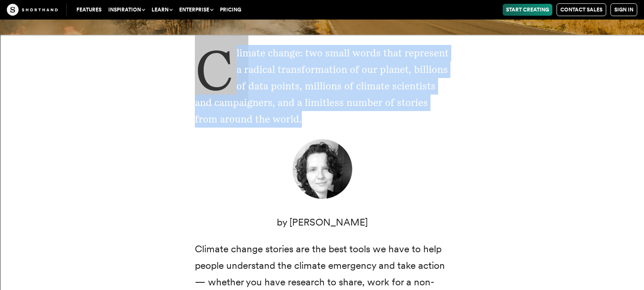 Image resolution: width=644 pixels, height=290 pixels. What do you see at coordinates (581, 10) in the screenshot?
I see `a: Contact Sales` at bounding box center [581, 10].